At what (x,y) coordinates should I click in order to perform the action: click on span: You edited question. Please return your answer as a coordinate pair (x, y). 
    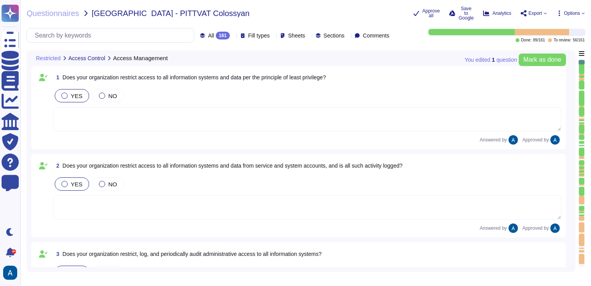
    Looking at the image, I should click on (491, 60).